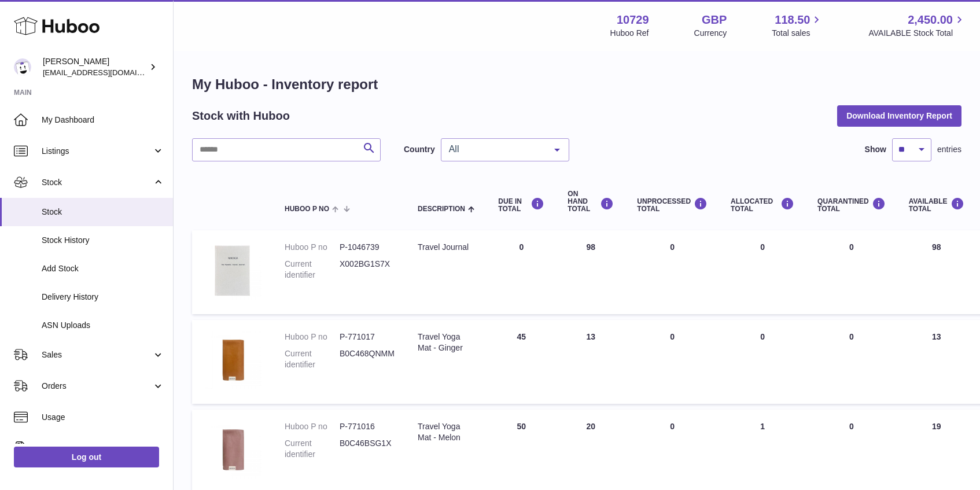 The height and width of the screenshot is (490, 980). Describe the element at coordinates (86, 457) in the screenshot. I see `a: Log out` at that location.